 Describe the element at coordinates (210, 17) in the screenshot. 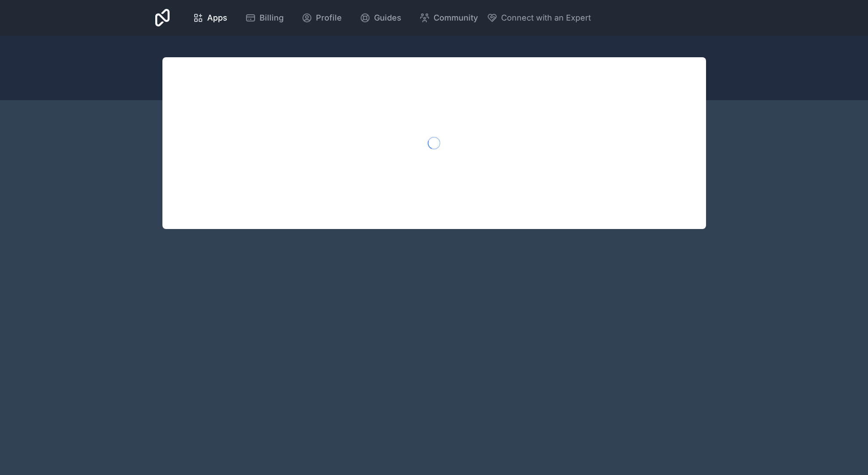

I see `a: Apps` at that location.